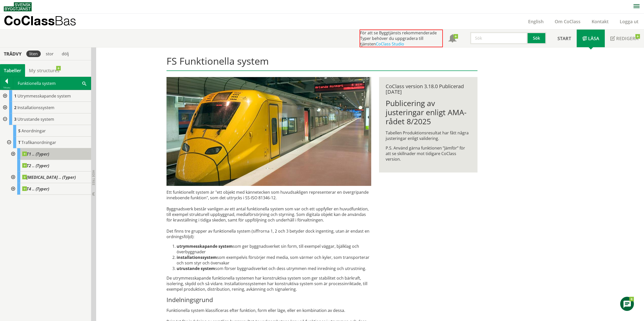  Describe the element at coordinates (401, 38) in the screenshot. I see `div: För att se Byggtjänsts rekommenderade Typer behöver du uppgradera till tjänsten` at that location.